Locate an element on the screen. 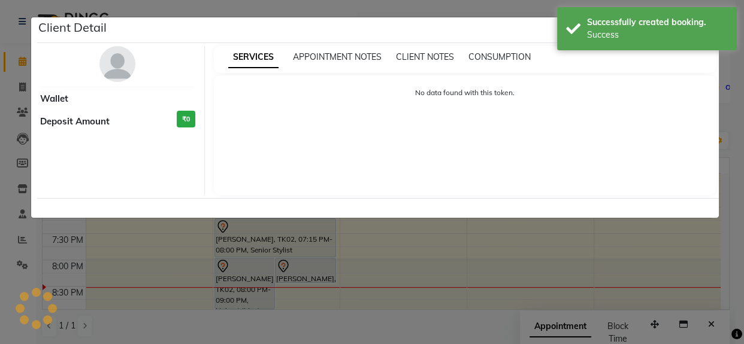 The height and width of the screenshot is (344, 744). div: Successfully created booking. is located at coordinates (657, 22).